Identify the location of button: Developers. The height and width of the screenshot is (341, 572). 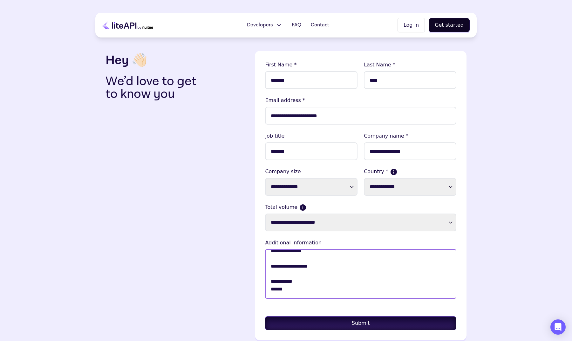
(264, 25).